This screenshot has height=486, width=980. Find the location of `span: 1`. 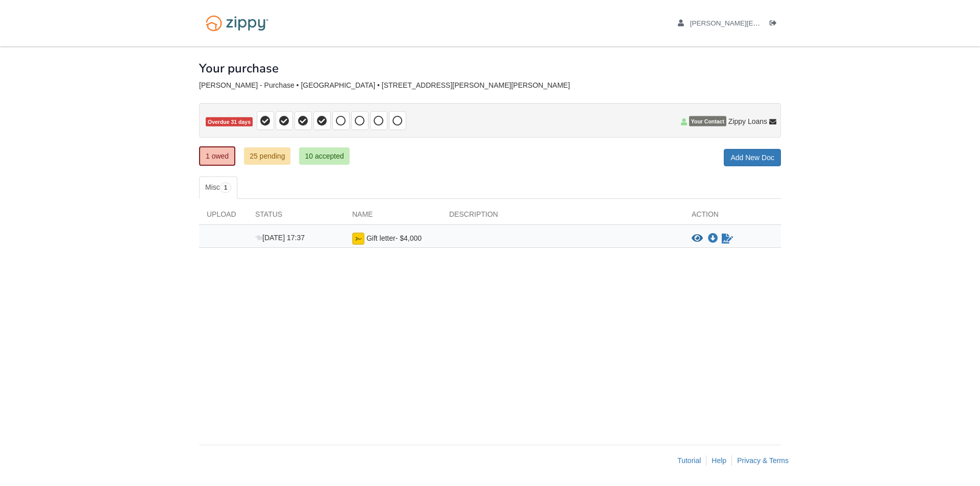

span: 1 is located at coordinates (226, 188).